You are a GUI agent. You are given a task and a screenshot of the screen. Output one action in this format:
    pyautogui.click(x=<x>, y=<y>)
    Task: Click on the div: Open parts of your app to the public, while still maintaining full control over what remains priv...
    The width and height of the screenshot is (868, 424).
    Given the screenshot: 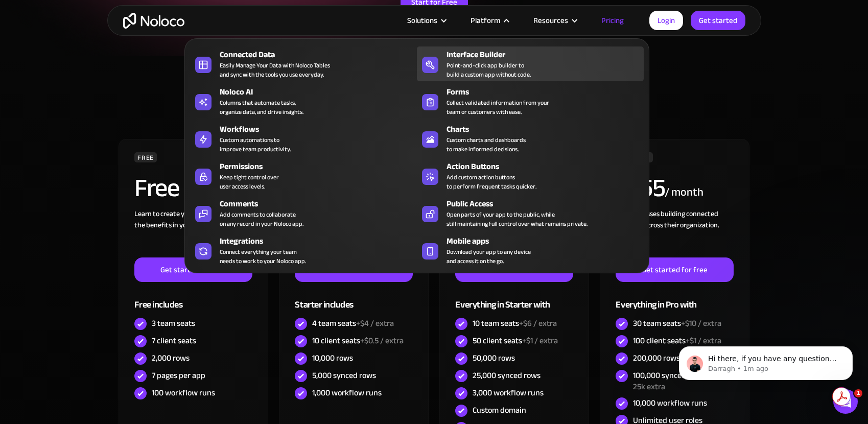 What is the action you would take?
    pyautogui.click(x=517, y=219)
    